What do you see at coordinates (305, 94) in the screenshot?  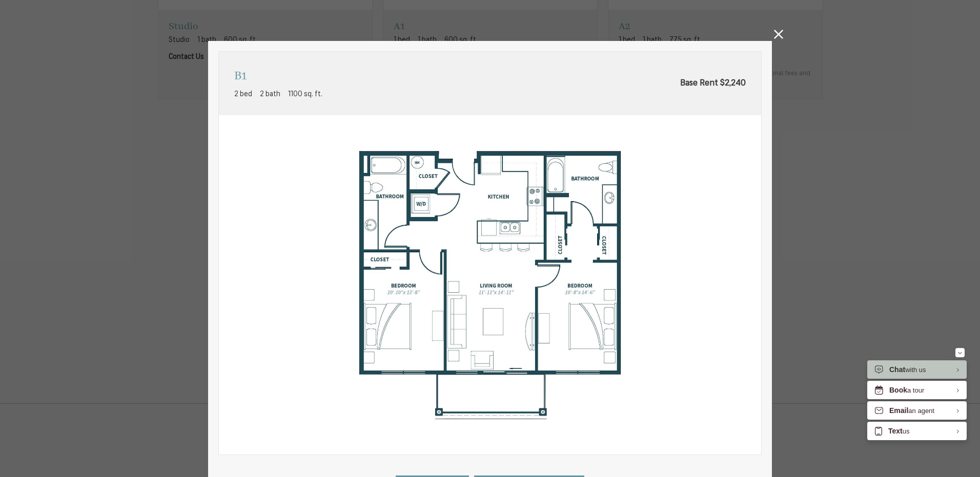 I see `span: 1100 sq. ft.` at bounding box center [305, 94].